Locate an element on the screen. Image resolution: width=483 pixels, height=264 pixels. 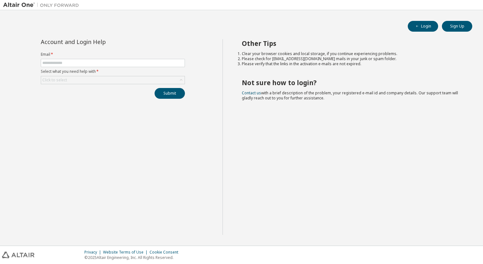
h2: Other Tips is located at coordinates (351, 43).